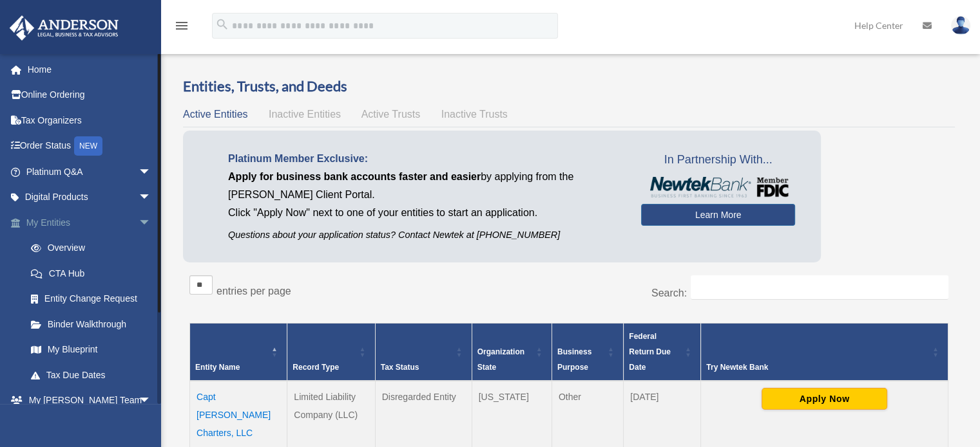  What do you see at coordinates (89, 198) in the screenshot?
I see `a: Digital Productsarrow_drop_down` at bounding box center [89, 198].